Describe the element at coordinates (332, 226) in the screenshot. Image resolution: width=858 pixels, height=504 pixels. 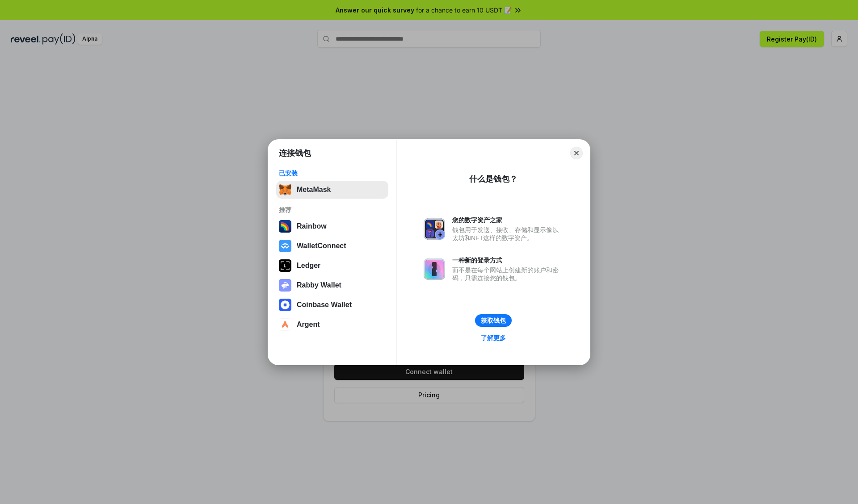
I see `button: Rainbow` at that location.